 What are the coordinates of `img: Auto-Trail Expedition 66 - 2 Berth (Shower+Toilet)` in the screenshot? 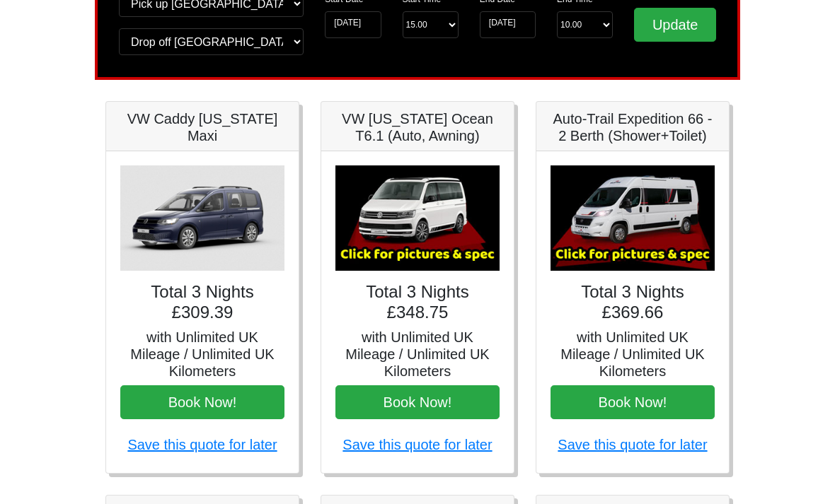 It's located at (632, 218).